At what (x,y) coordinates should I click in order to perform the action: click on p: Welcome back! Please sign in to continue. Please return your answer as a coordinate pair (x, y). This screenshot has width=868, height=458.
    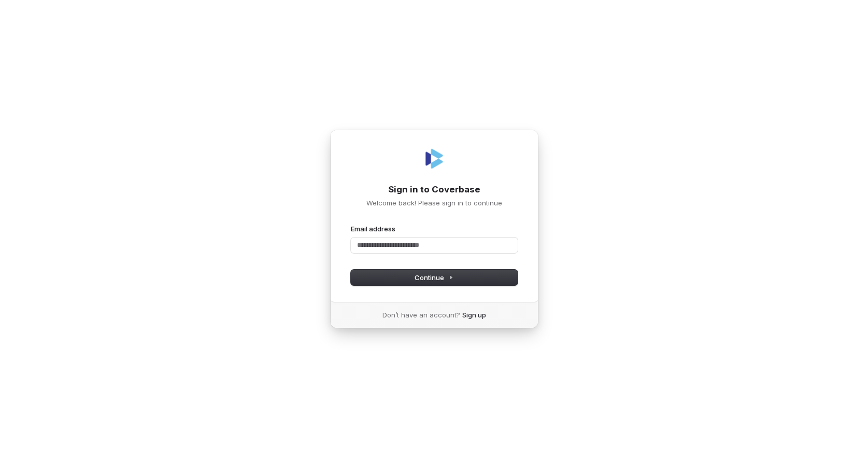
    Looking at the image, I should click on (434, 202).